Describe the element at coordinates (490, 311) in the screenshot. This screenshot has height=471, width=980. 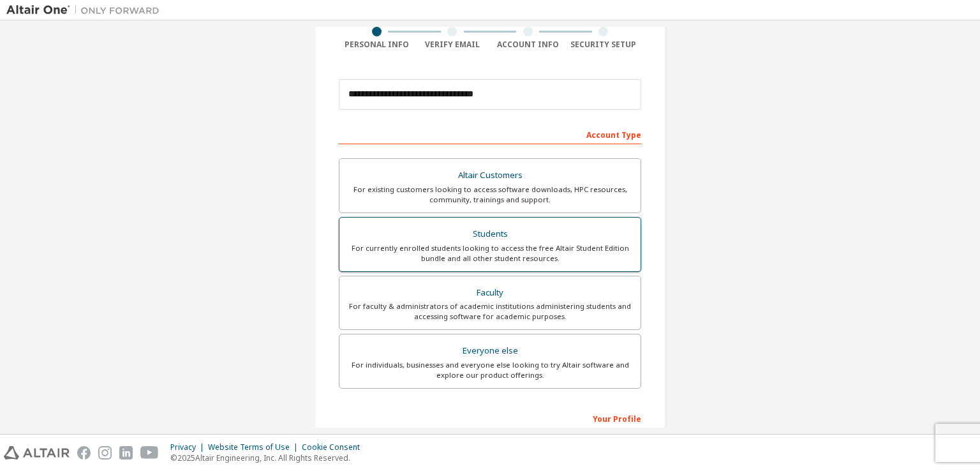
I see `div: For faculty & administrators of academic institutions administering students and accessing softwa...` at that location.